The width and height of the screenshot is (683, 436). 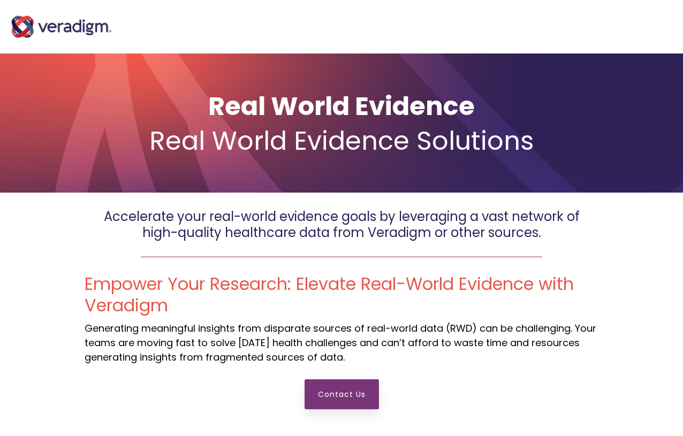 What do you see at coordinates (342, 343) in the screenshot?
I see `p: Generating meaningful insights from disparate sources of real-world data (RWD) can be challenging...` at bounding box center [342, 343].